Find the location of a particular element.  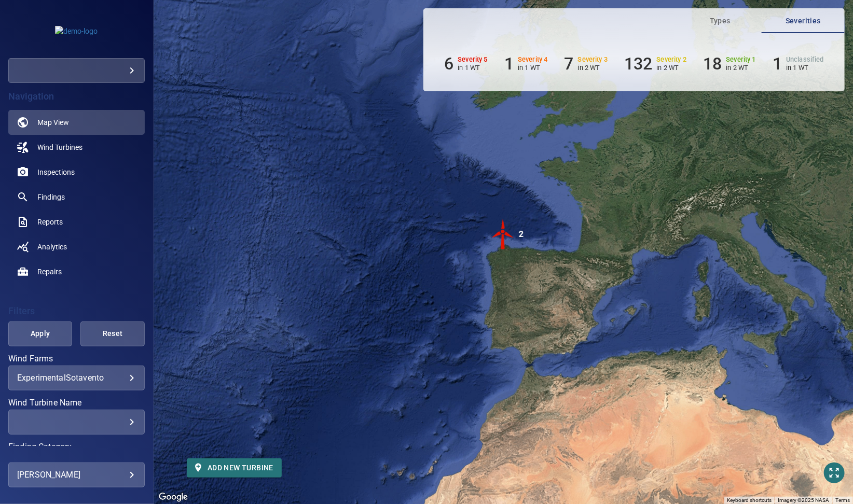

label: Wind Farms is located at coordinates (76, 359).